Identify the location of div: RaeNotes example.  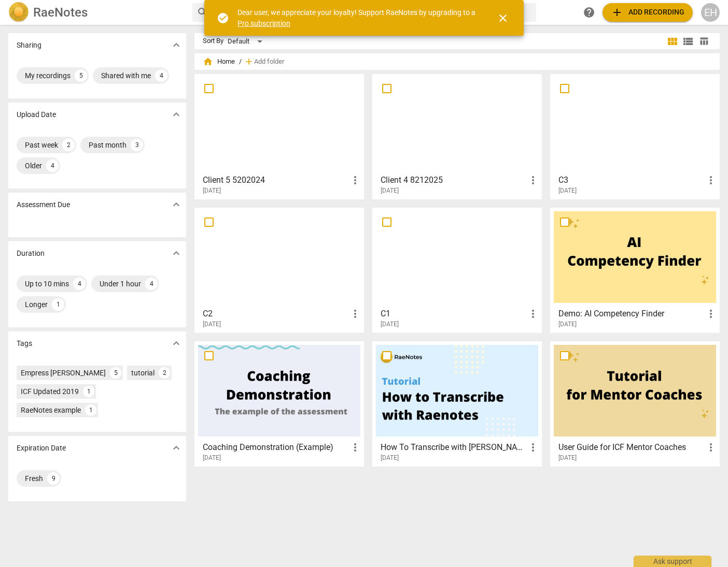
(51, 410).